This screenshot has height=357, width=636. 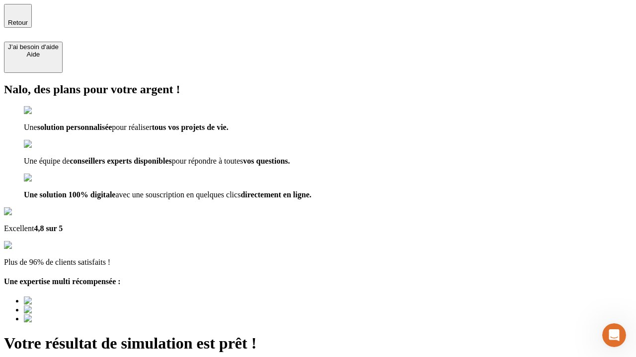 What do you see at coordinates (208, 161) in the screenshot?
I see `span: pour répondre à toutes` at bounding box center [208, 161].